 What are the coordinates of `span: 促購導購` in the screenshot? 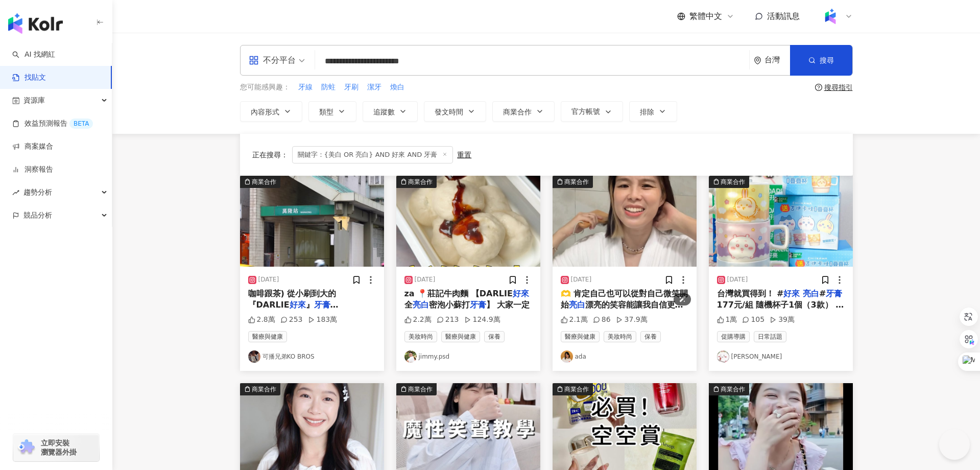 It's located at (734, 337).